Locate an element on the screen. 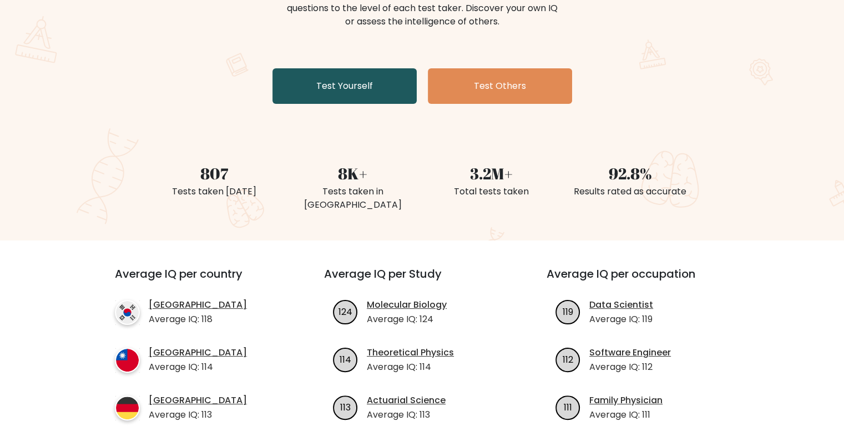  h3: Average IQ per occupation is located at coordinates (645, 280).